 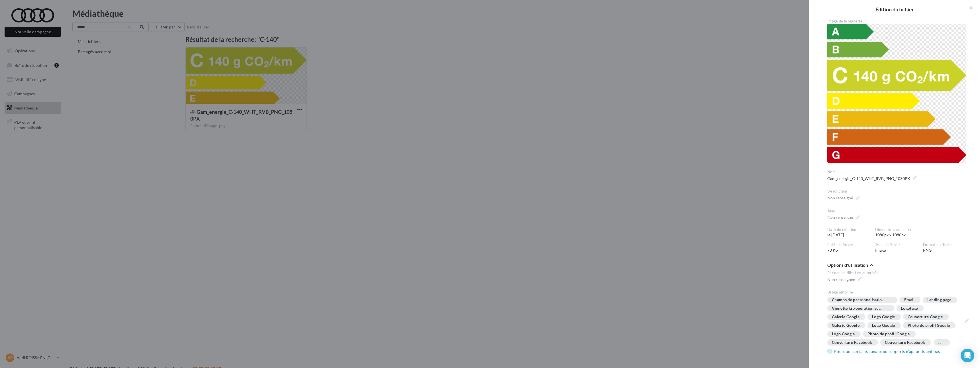 What do you see at coordinates (862, 300) in the screenshot?
I see `span: Champs de personnalisatio...` at bounding box center [862, 300].